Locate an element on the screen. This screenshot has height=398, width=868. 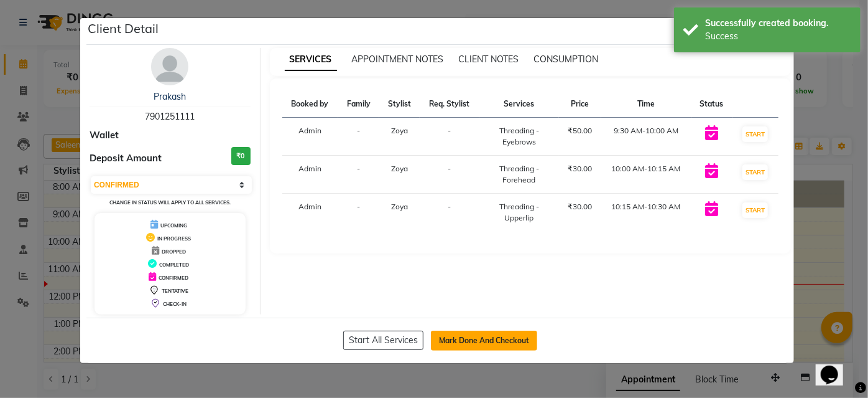
span: CONFIRMED is located at coordinates (173, 278).